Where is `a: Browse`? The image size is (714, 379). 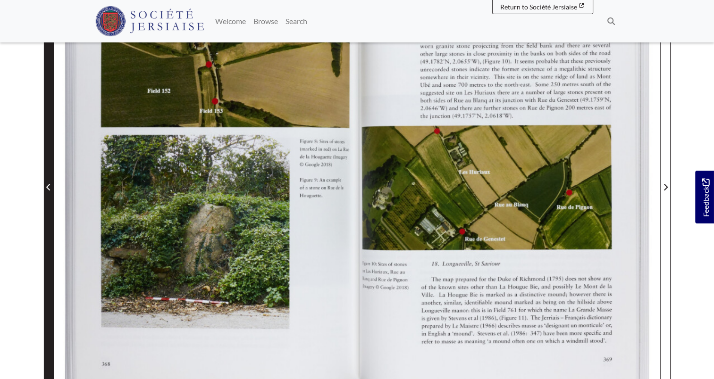 a: Browse is located at coordinates (266, 21).